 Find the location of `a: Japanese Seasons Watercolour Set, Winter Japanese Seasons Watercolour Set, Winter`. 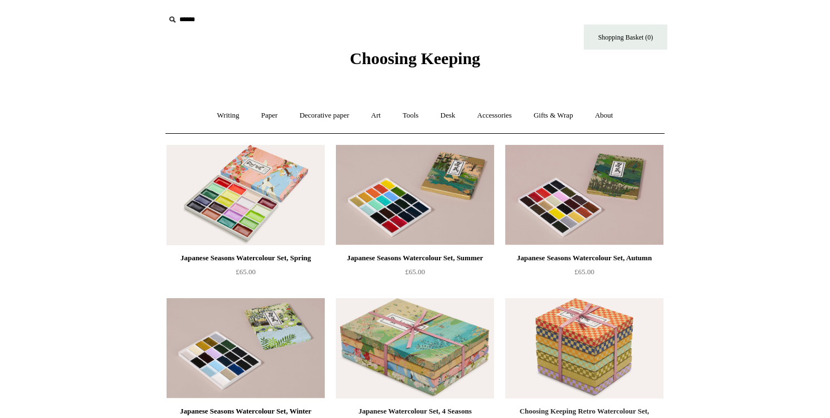

a: Japanese Seasons Watercolour Set, Winter Japanese Seasons Watercolour Set, Winter is located at coordinates (246, 348).